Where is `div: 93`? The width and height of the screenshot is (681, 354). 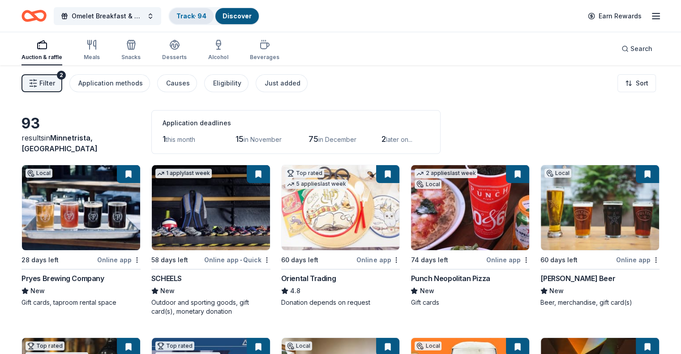
div: 93 is located at coordinates (81, 124).